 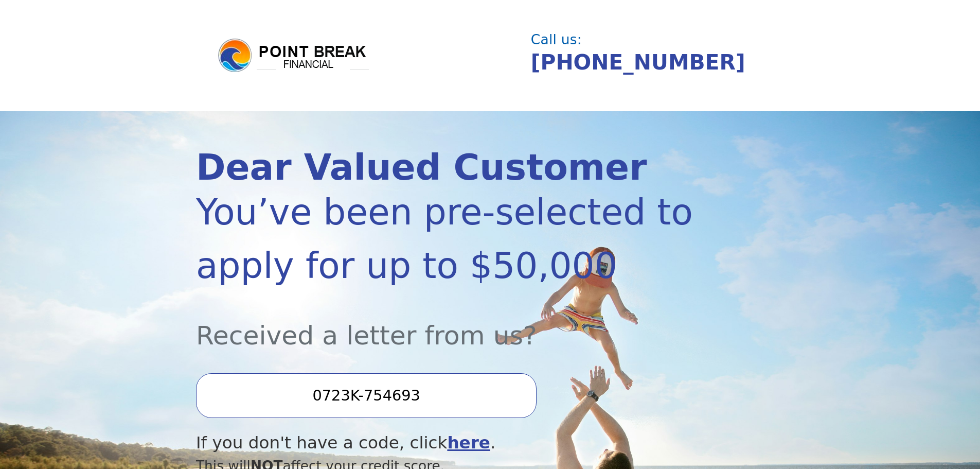 I want to click on div: Dear Valued Customer, so click(x=446, y=167).